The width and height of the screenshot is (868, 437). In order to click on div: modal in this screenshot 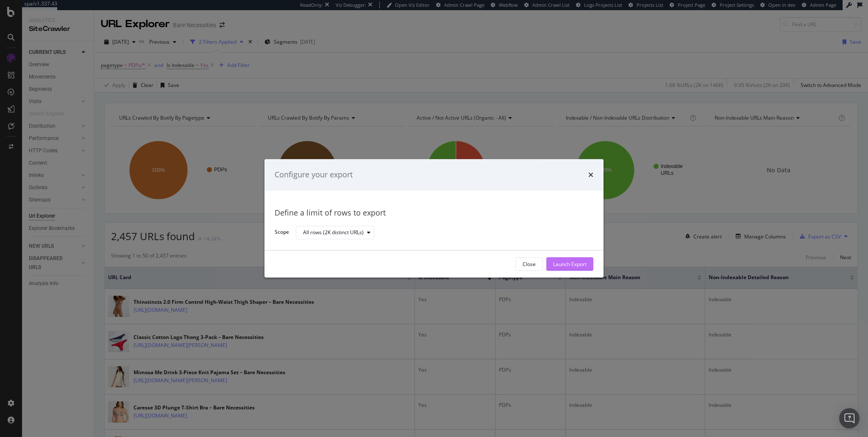, I will do `click(434, 218)`.